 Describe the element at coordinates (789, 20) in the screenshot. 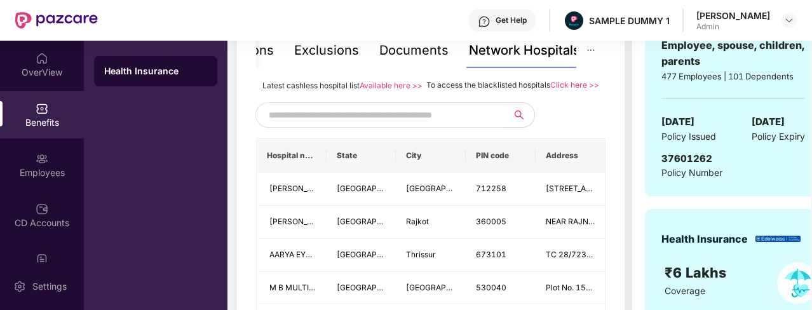

I see `img: svg+xml;base64,PHN2ZyBpZD0iRHJvcGRvd24tMzJ4MzIiIHhtbG5zPSJodHRwOi8vd3d3LnczLm9yZy8yMDAwL3N2ZyIgd2...` at that location.